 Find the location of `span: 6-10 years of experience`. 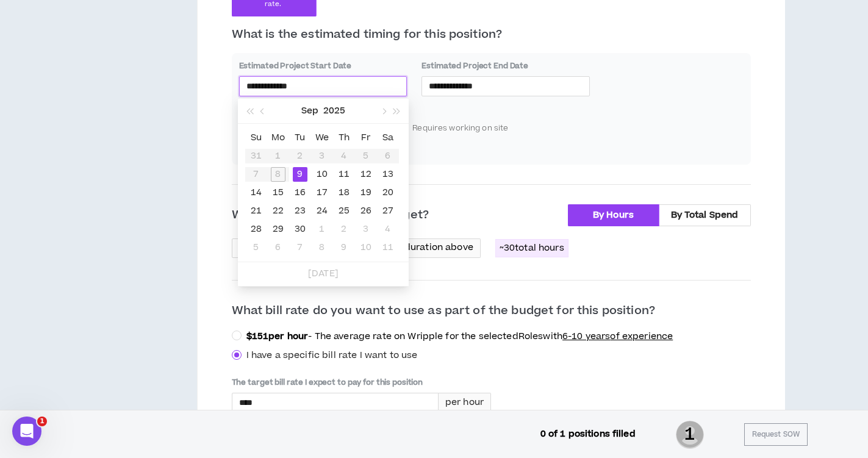

span: 6-10 years of experience is located at coordinates (617, 336).